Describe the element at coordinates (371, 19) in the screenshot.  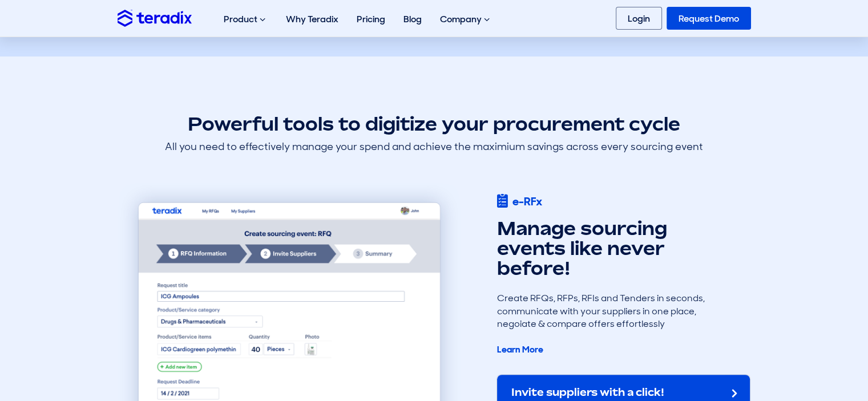
I see `a: Pricing` at that location.